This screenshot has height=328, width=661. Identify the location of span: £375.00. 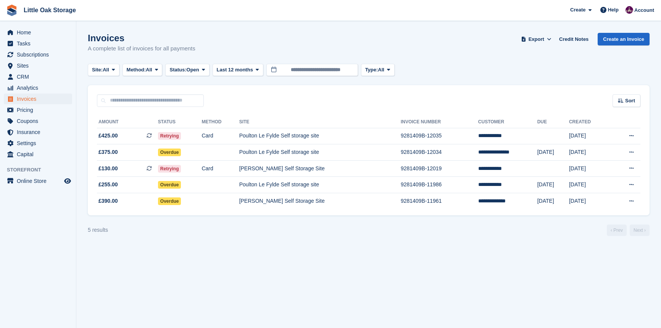
(108, 152).